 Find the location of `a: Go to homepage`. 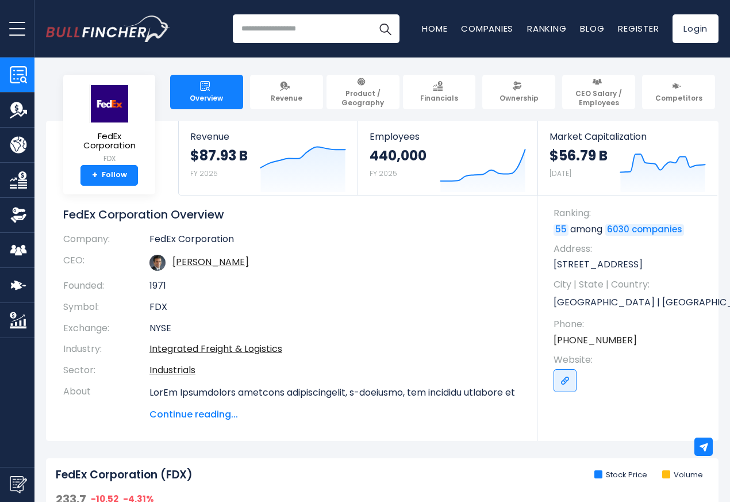

a: Go to homepage is located at coordinates (107, 29).